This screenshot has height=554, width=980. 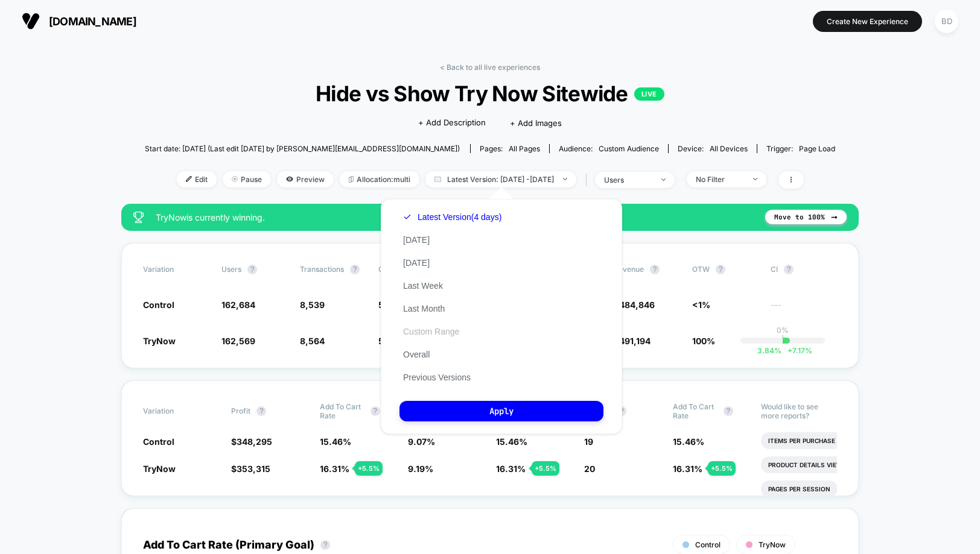 What do you see at coordinates (510, 149) in the screenshot?
I see `div: Pages:` at bounding box center [510, 149].